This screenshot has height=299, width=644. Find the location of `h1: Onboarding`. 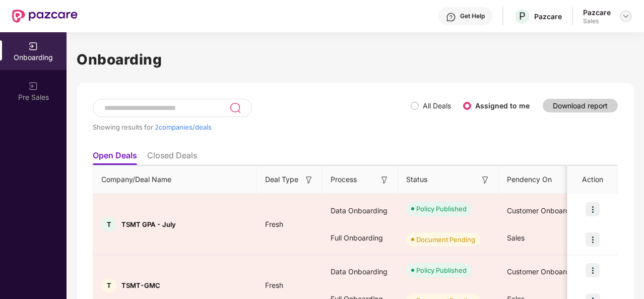

h1: Onboarding is located at coordinates (355, 59).